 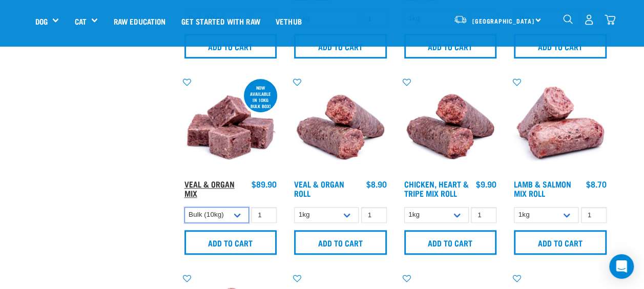 I want to click on a: Get started with Raw, so click(x=221, y=21).